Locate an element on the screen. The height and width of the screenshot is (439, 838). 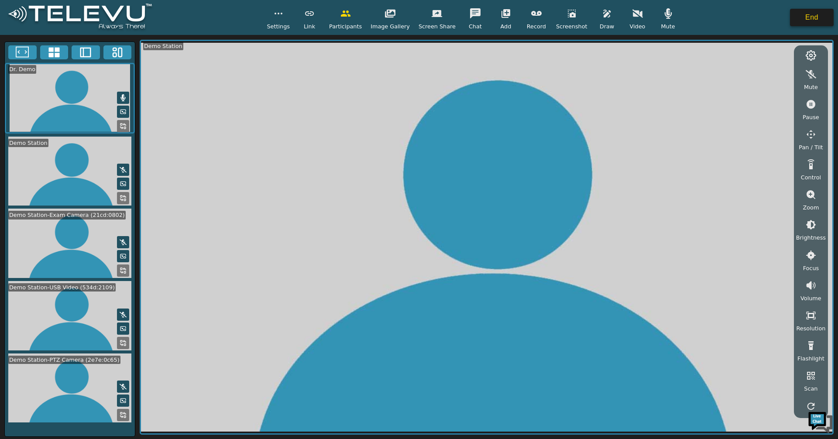
div: Dr. Demo is located at coordinates (22, 69).